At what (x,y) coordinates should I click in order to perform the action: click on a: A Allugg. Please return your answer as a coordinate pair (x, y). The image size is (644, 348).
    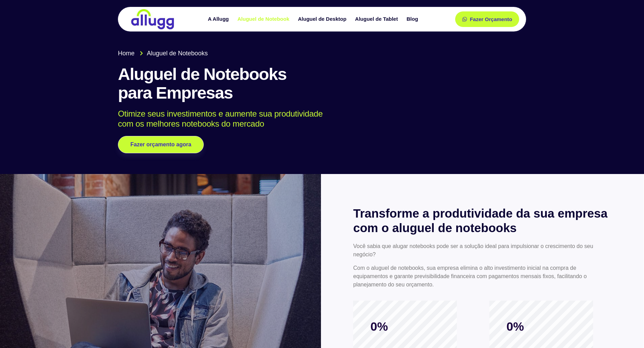
    Looking at the image, I should click on (220, 19).